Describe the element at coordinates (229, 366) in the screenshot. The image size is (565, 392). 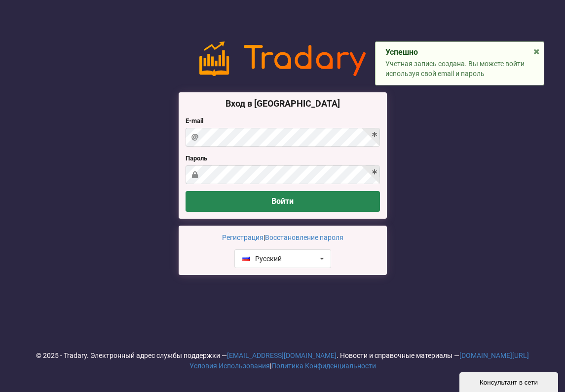
I see `a: Условия Использования` at that location.